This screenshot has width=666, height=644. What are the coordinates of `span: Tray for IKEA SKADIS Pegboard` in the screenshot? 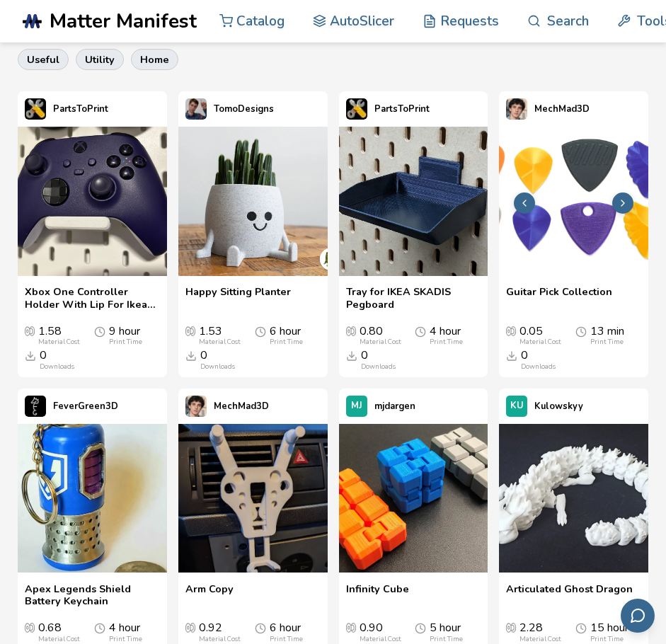 It's located at (413, 298).